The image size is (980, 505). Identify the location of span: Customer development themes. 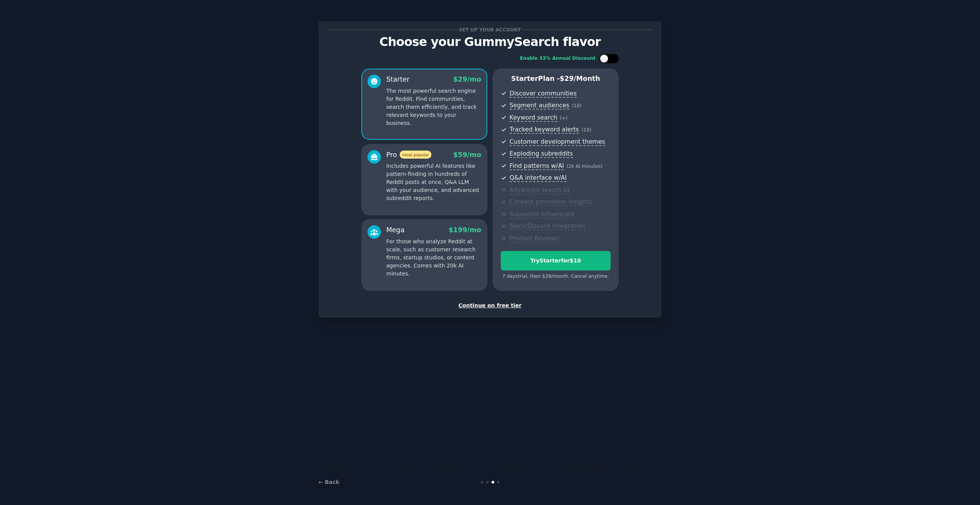
(558, 141).